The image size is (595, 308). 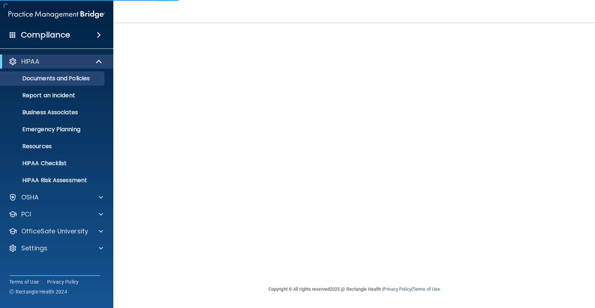 What do you see at coordinates (56, 232) in the screenshot?
I see `a: OfficeSafe University` at bounding box center [56, 232].